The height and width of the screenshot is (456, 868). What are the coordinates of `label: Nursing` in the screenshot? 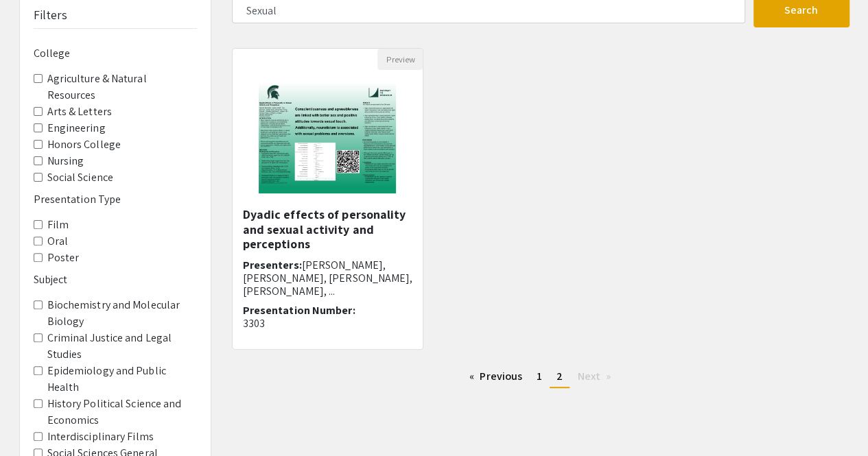 It's located at (66, 161).